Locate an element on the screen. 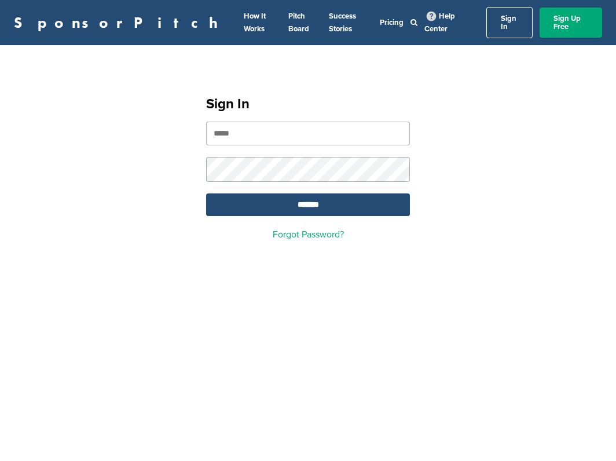 Image resolution: width=616 pixels, height=461 pixels. a: Sign Up Free is located at coordinates (571, 23).